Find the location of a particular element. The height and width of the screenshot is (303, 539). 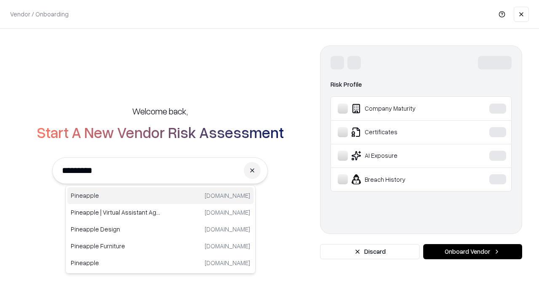

button: Discard is located at coordinates (369, 252).